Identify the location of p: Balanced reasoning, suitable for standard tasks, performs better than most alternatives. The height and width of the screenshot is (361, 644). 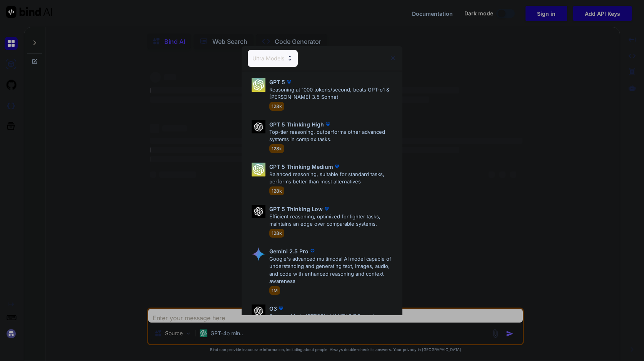
(333, 178).